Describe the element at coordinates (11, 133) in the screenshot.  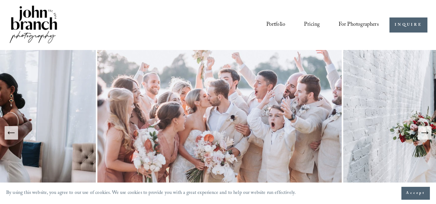
I see `button: Previous Slide` at that location.